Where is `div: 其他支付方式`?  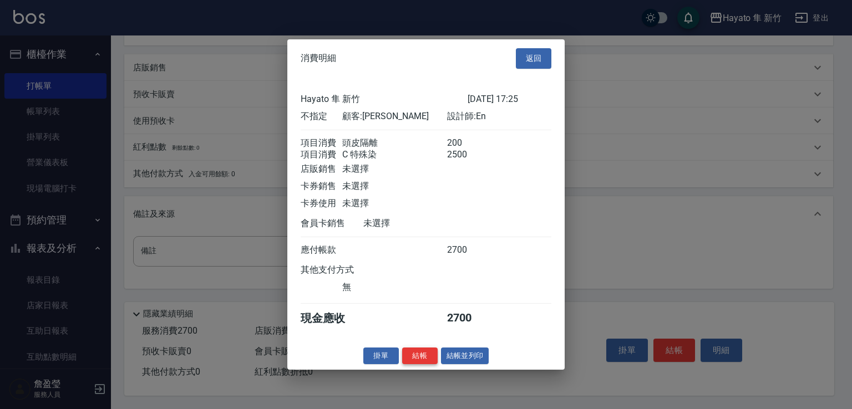 div: 其他支付方式 is located at coordinates (342, 270).